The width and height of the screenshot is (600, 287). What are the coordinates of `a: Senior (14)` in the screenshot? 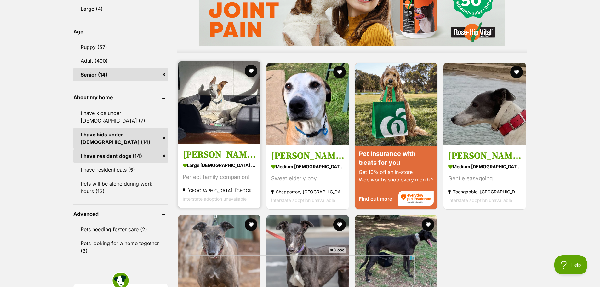 It's located at (121, 75).